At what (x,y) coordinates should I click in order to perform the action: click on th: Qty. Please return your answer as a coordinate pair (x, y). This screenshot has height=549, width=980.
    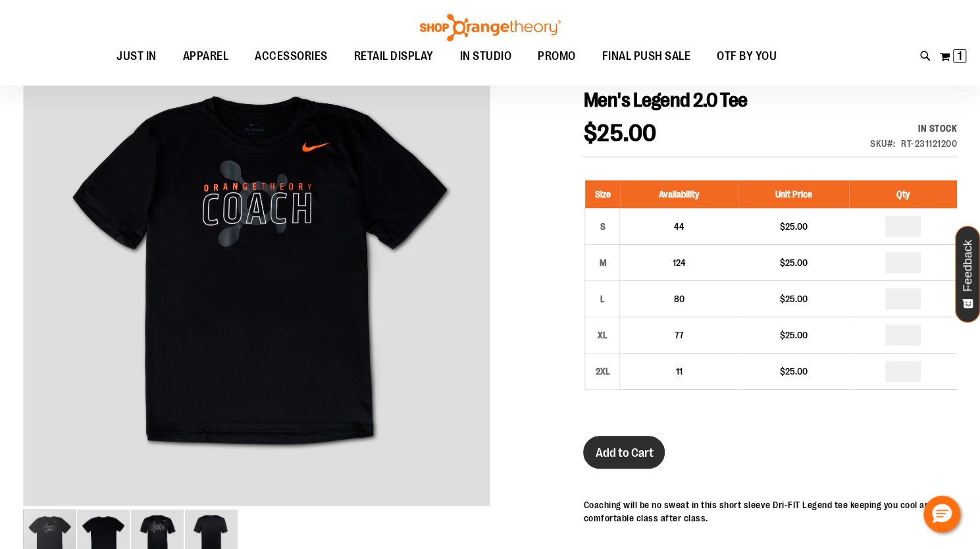
    Looking at the image, I should click on (902, 194).